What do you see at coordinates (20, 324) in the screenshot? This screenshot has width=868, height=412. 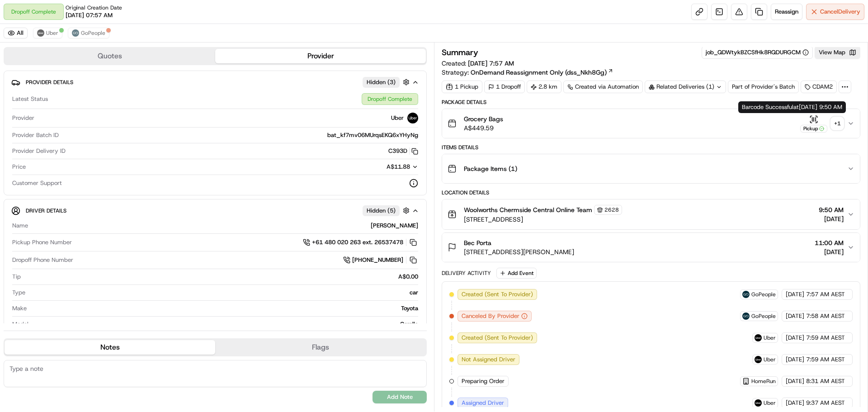 I see `span: Model` at bounding box center [20, 324].